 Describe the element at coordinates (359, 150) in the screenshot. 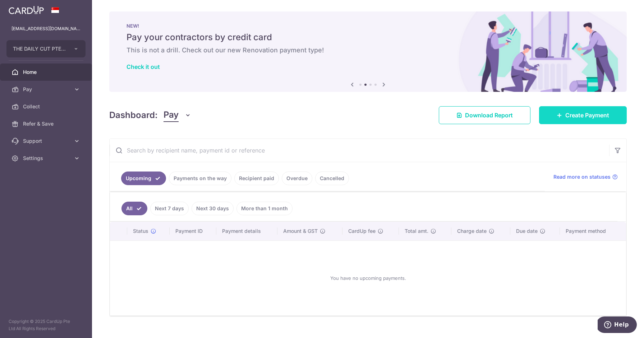

I see `input: Search by recipient name, payment id or reference` at that location.